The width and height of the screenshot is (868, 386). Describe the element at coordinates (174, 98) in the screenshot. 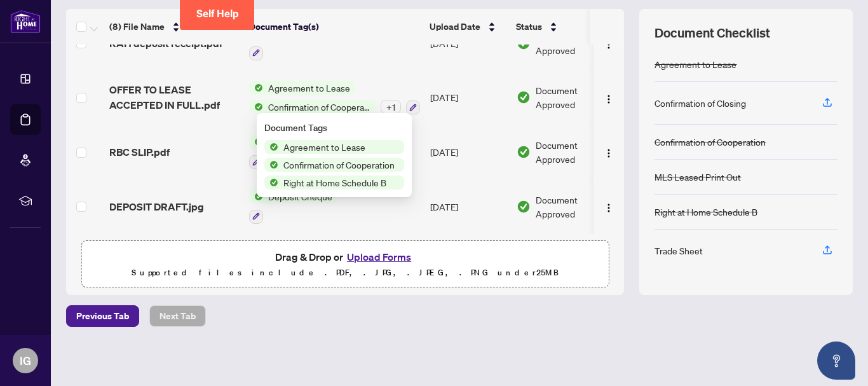

I see `span: OFFER TO LEASE ACCEPTED IN FULL.pdf` at that location.